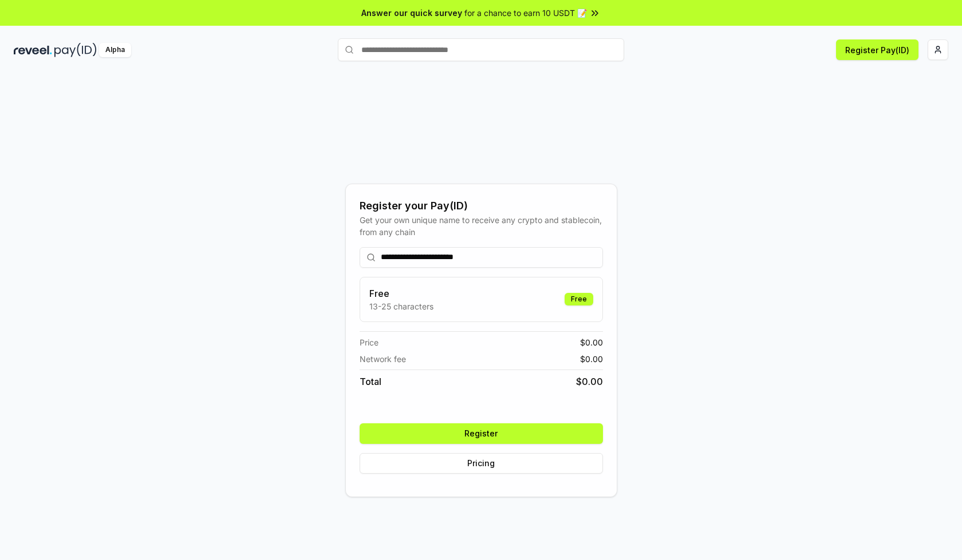 Image resolution: width=962 pixels, height=560 pixels. What do you see at coordinates (877, 50) in the screenshot?
I see `button: Register Pay(ID)` at bounding box center [877, 50].